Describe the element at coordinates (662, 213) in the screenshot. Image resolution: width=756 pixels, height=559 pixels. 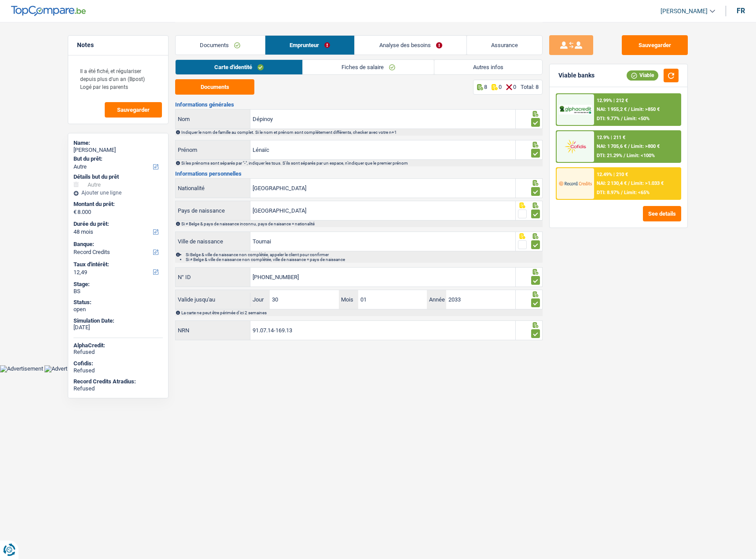
I see `button: See details` at that location.